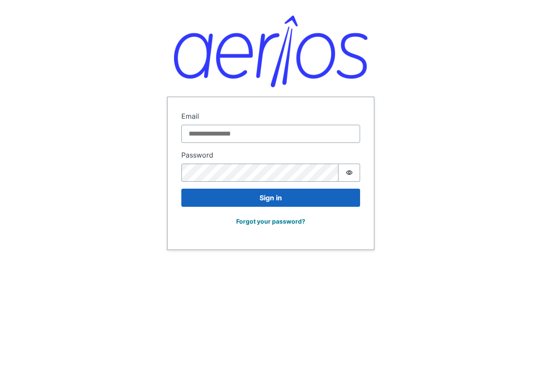  Describe the element at coordinates (271, 198) in the screenshot. I see `button: Sign in` at that location.